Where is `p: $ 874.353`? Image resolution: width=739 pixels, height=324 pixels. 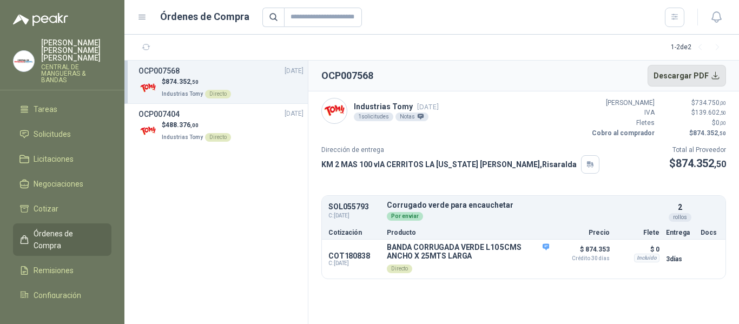
p: $ 874.353 is located at coordinates (583, 252).